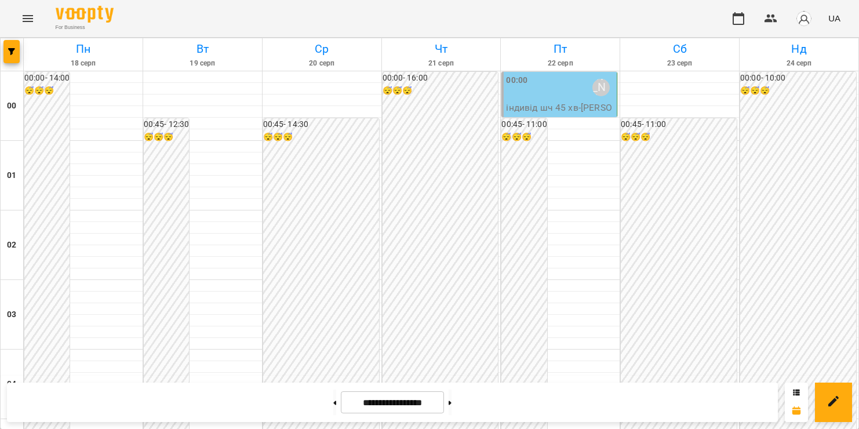  I want to click on h6: 23 серп, so click(680, 63).